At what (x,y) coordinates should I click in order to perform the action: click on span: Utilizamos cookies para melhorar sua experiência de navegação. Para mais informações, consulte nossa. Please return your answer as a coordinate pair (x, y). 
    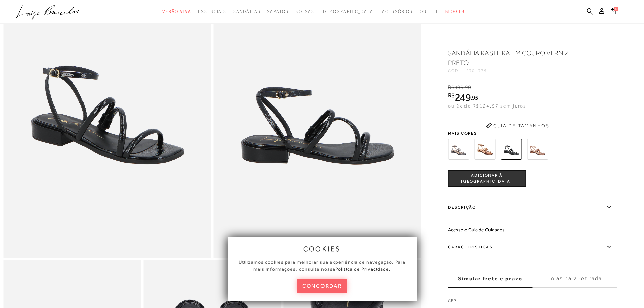
    Looking at the image, I should click on (322, 265).